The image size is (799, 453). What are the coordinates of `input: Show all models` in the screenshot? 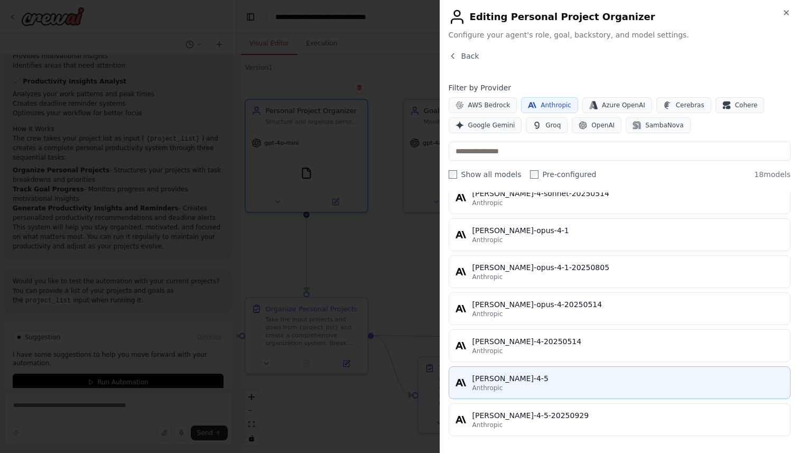 It's located at (453, 174).